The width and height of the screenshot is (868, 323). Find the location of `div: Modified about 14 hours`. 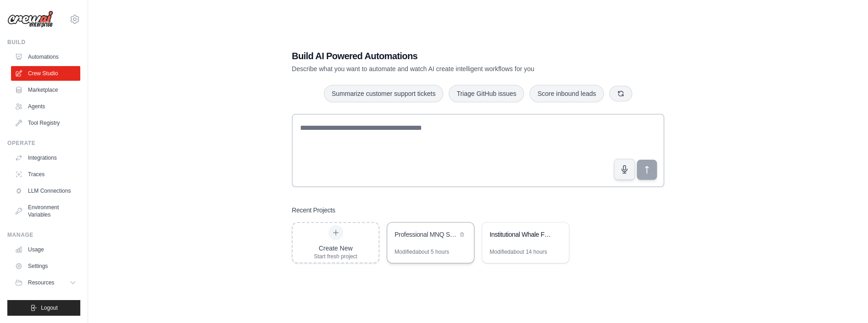

div: Modified about 14 hours is located at coordinates (518, 252).